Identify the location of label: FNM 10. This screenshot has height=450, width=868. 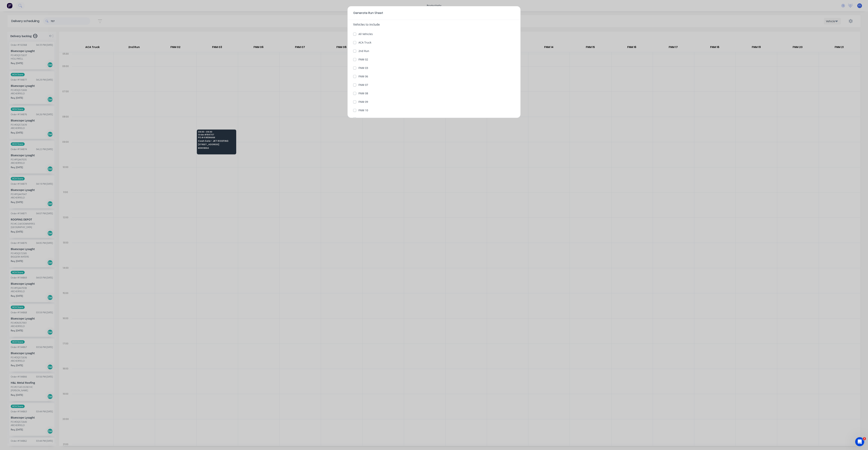
(363, 110).